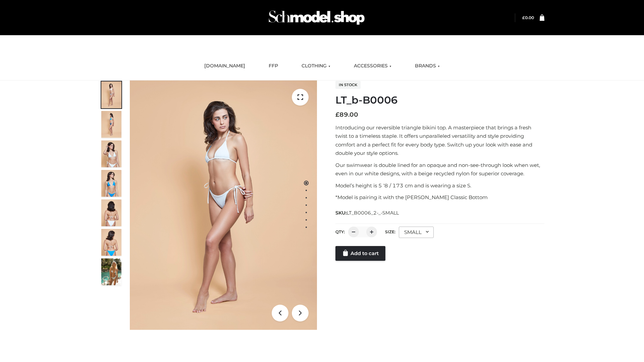 This screenshot has height=362, width=644. I want to click on bdi: 89.00, so click(347, 115).